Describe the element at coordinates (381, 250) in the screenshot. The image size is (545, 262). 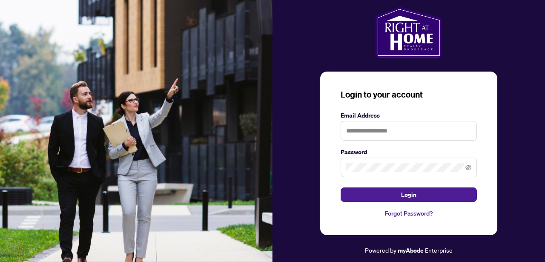
I see `span: Powered by` at that location.